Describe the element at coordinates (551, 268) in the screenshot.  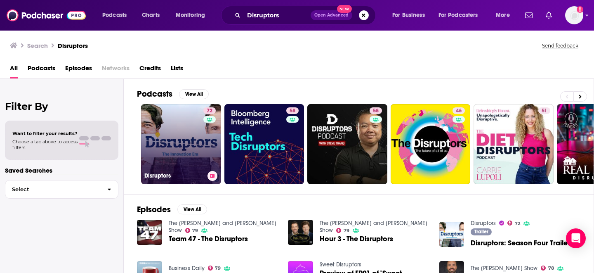
I see `span: 78` at that location.